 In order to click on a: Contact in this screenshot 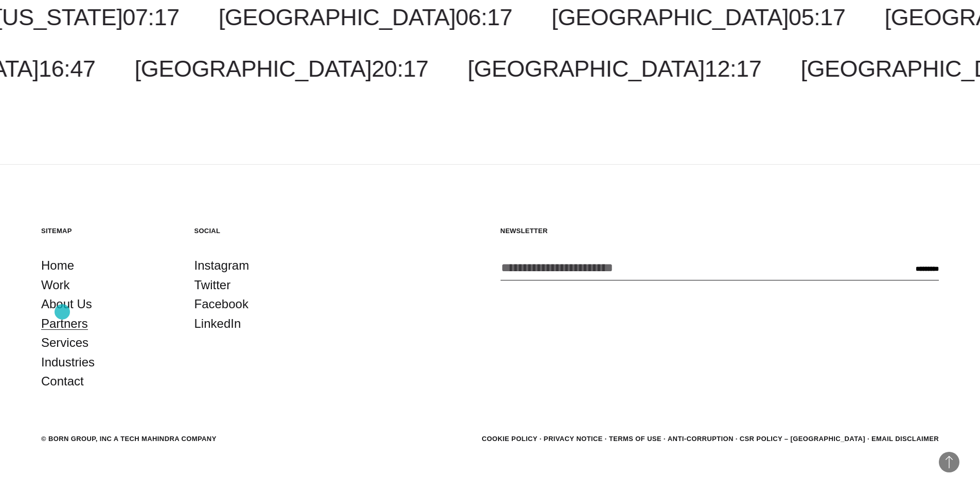, I will do `click(62, 382)`.